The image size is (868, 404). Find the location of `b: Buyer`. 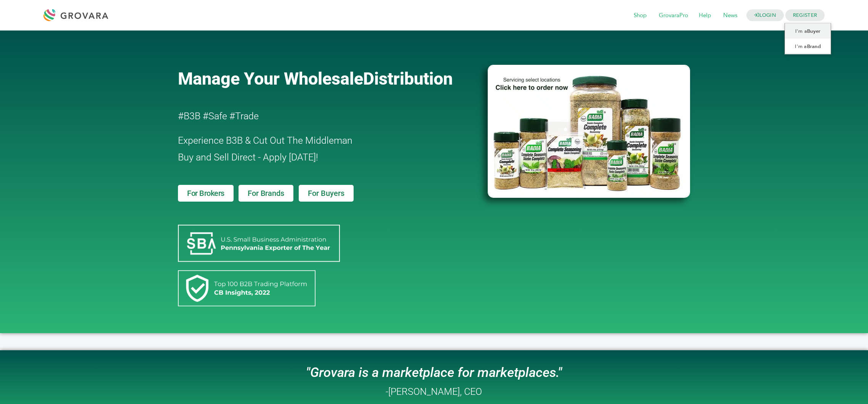

b: Buyer is located at coordinates (813, 31).